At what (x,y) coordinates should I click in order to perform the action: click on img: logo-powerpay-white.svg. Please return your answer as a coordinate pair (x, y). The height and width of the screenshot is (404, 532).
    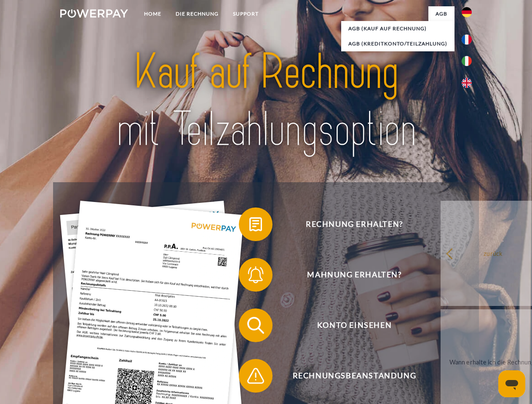
    Looking at the image, I should click on (94, 13).